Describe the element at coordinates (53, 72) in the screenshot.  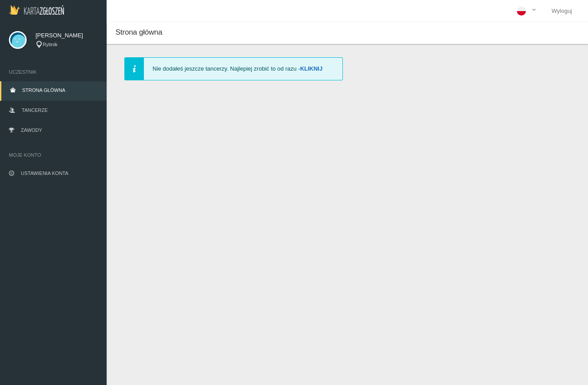
I see `span: Uczestnik` at that location.